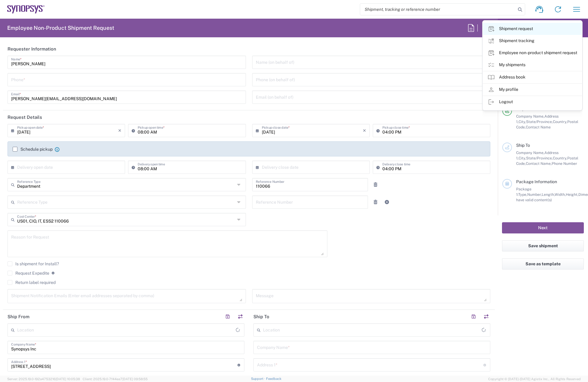  I want to click on h2: Requester Information, so click(32, 49).